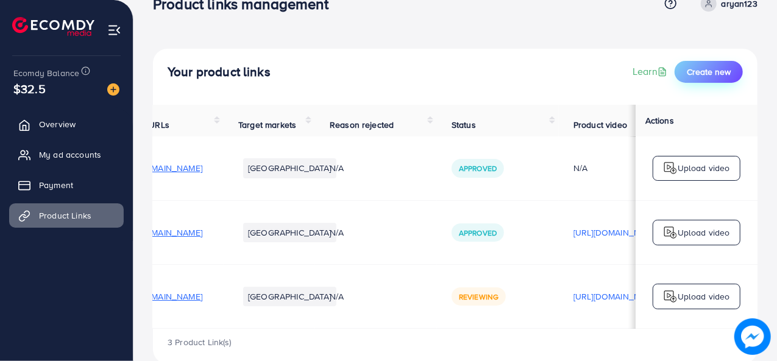 Image resolution: width=777 pixels, height=361 pixels. What do you see at coordinates (600, 125) in the screenshot?
I see `span: Product video` at bounding box center [600, 125].